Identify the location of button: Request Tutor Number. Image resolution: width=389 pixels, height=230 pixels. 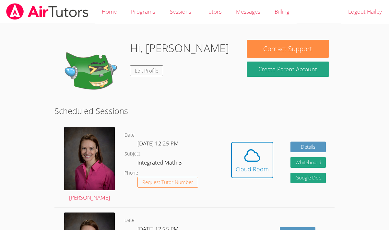
(168, 182).